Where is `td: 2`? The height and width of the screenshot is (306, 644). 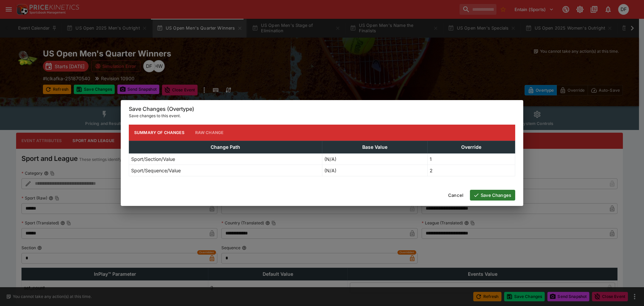
td: 2 is located at coordinates (471, 170).